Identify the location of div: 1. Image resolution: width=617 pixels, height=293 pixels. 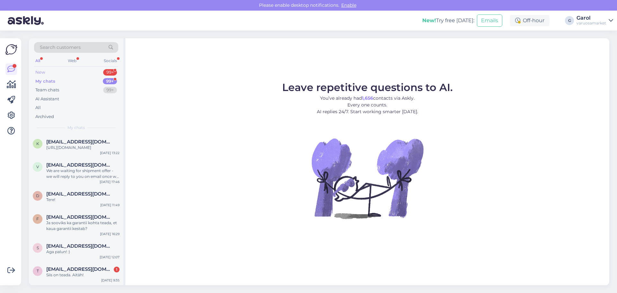
(117, 269).